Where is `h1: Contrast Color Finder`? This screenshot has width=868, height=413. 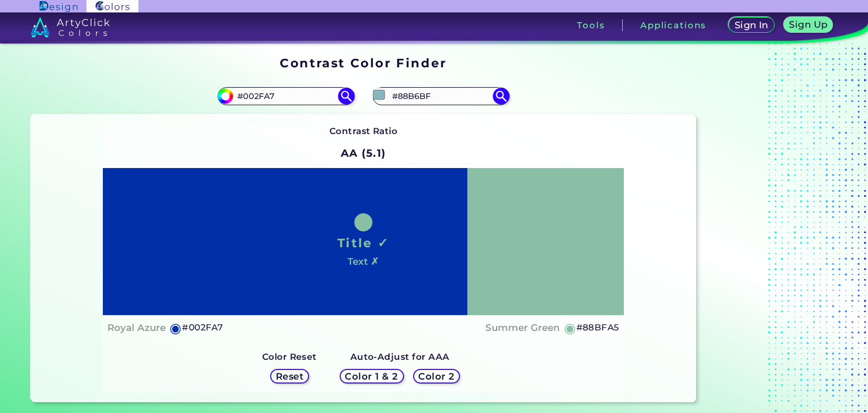
h1: Contrast Color Finder is located at coordinates (363, 63).